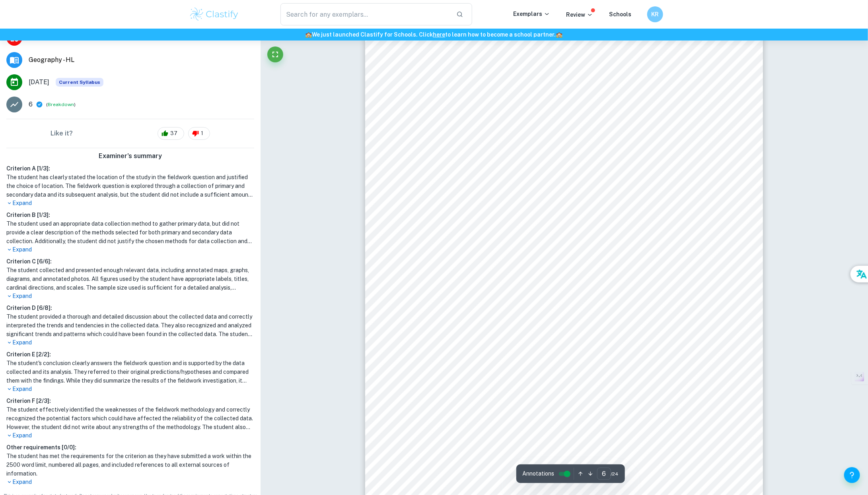 The width and height of the screenshot is (868, 495). Describe the element at coordinates (593, 444) in the screenshot. I see `span: 52%` at that location.